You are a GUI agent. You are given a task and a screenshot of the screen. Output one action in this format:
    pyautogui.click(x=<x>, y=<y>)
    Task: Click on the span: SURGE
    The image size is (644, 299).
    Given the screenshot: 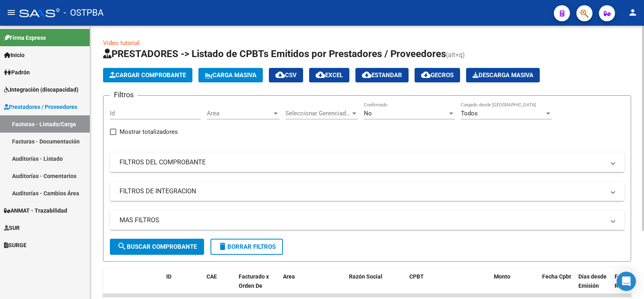 What is the action you would take?
    pyautogui.click(x=15, y=245)
    